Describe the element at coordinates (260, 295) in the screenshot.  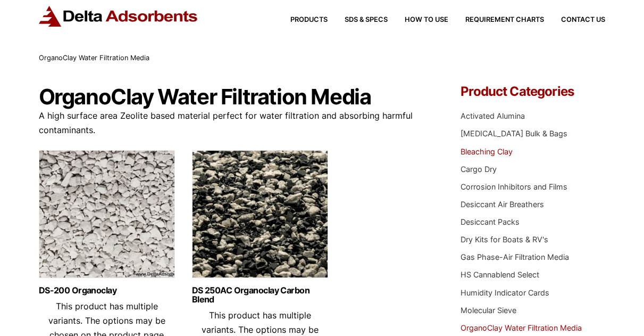
I see `a: DS 250AC Organoclay Carbon Blend` at that location.